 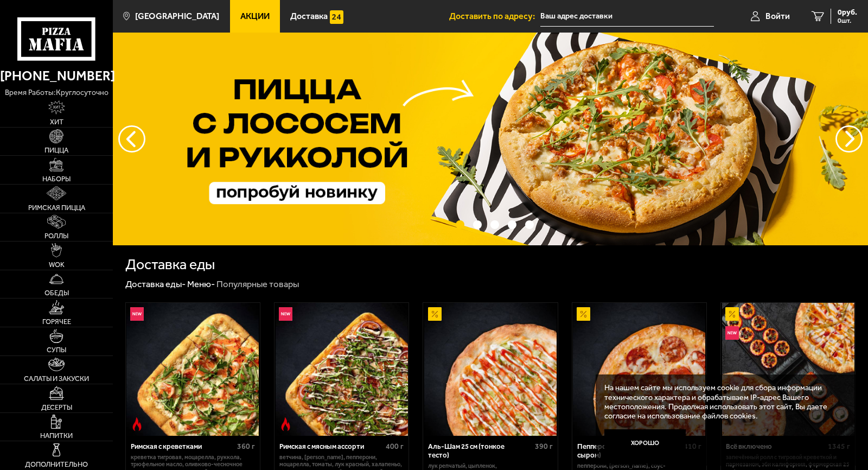 What do you see at coordinates (849, 139) in the screenshot?
I see `button: предыдущий` at bounding box center [849, 139].